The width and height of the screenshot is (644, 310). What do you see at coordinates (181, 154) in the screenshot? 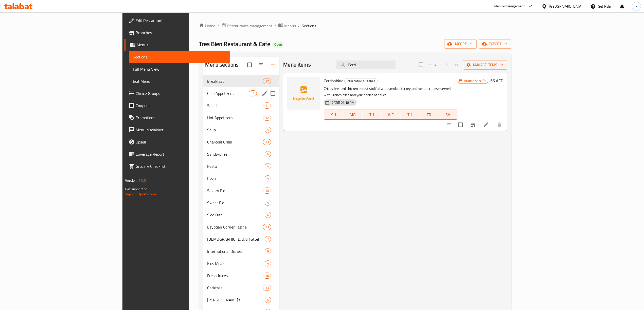
I see `span: Coverage Report` at bounding box center [181, 154].